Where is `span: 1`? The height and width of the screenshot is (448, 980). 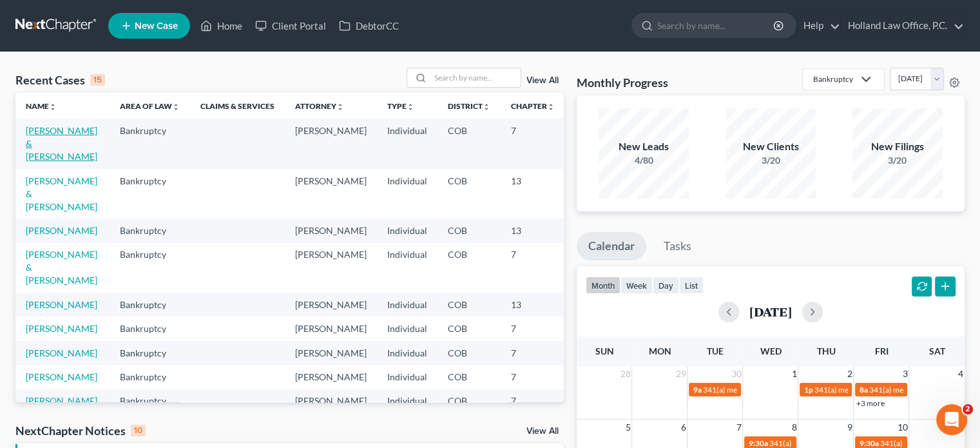 span: 1 is located at coordinates (794, 373).